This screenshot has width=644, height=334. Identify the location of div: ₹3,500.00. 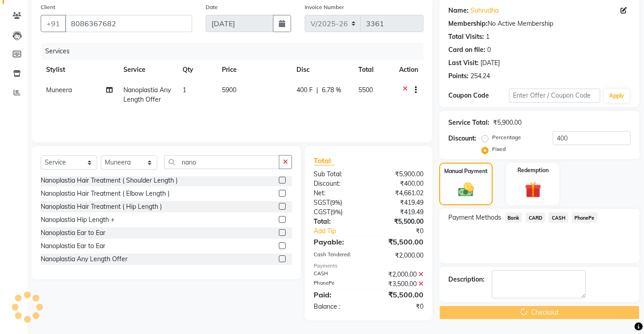
(399, 284).